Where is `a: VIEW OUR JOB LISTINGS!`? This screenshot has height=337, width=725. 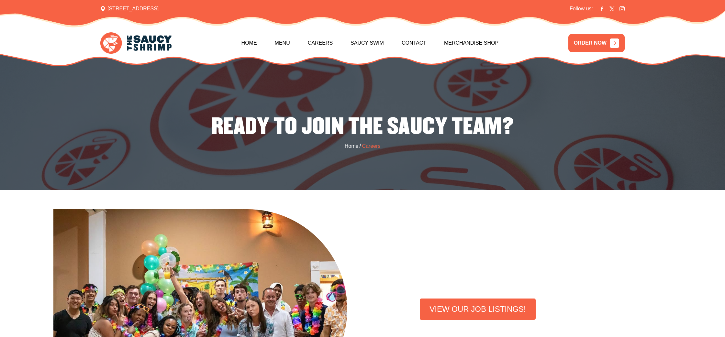 a: VIEW OUR JOB LISTINGS! is located at coordinates (477, 309).